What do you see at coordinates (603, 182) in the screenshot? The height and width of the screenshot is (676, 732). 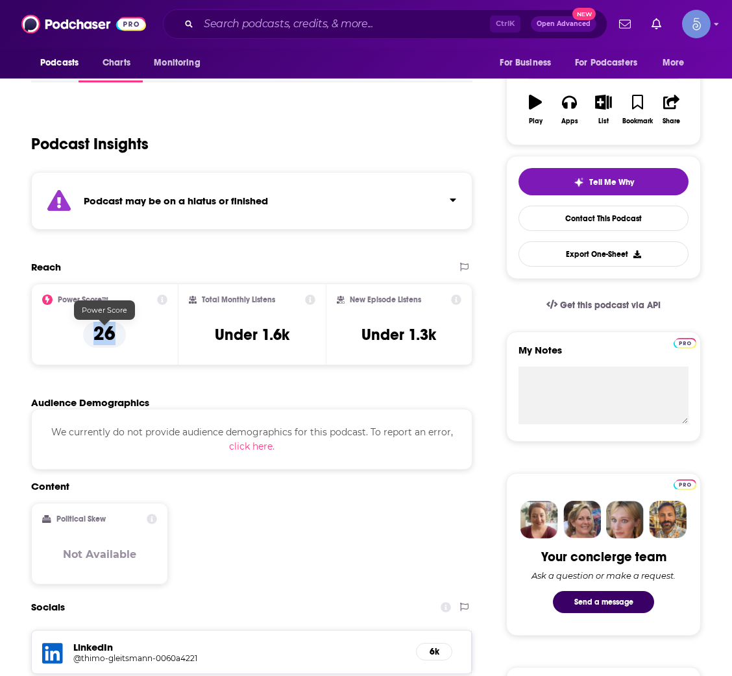 I see `button: tell me why sparkleTell Me Why` at bounding box center [603, 182].